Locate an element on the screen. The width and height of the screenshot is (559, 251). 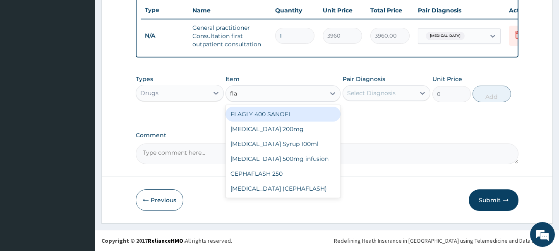
th: Quantity is located at coordinates (294, 10).